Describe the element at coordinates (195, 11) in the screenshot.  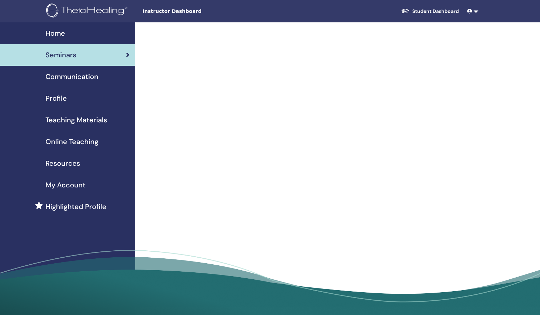
I see `span: Instructor Dashboard` at that location.